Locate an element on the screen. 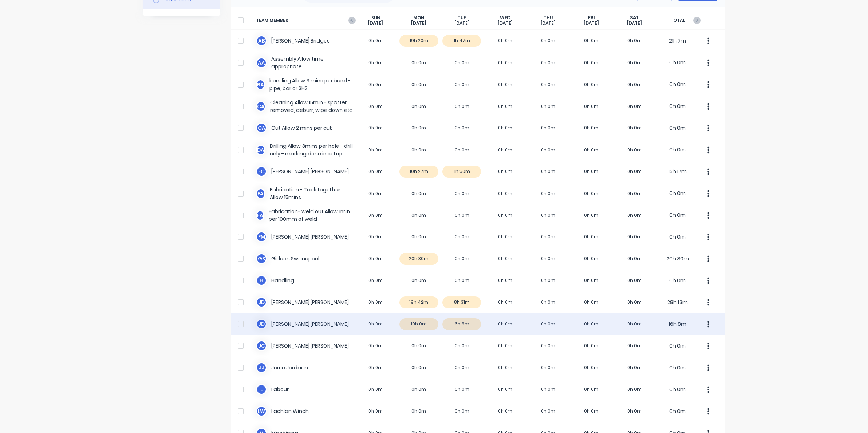 This screenshot has width=868, height=433. span: TOTAL is located at coordinates (677, 20).